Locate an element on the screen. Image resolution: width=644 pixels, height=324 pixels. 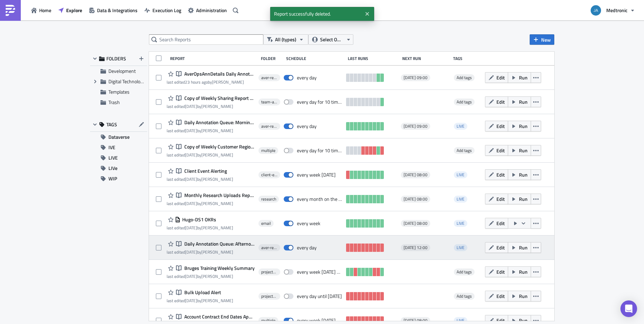
span: LIVe is located at coordinates (113, 168).